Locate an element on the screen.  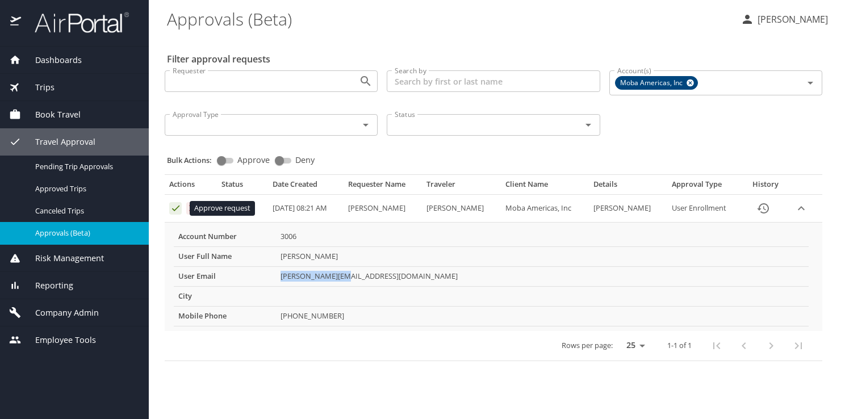
th: Approval Type is located at coordinates (705, 187).